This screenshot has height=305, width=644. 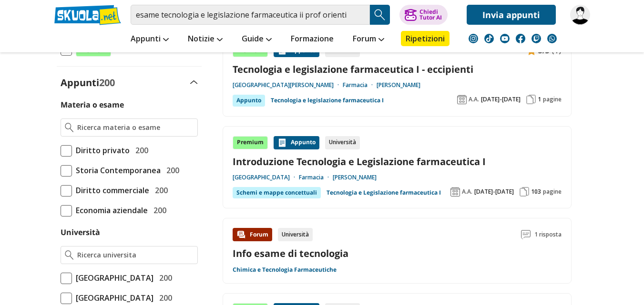 What do you see at coordinates (135, 128) in the screenshot?
I see `input: Ricerca materia o esame` at bounding box center [135, 128].